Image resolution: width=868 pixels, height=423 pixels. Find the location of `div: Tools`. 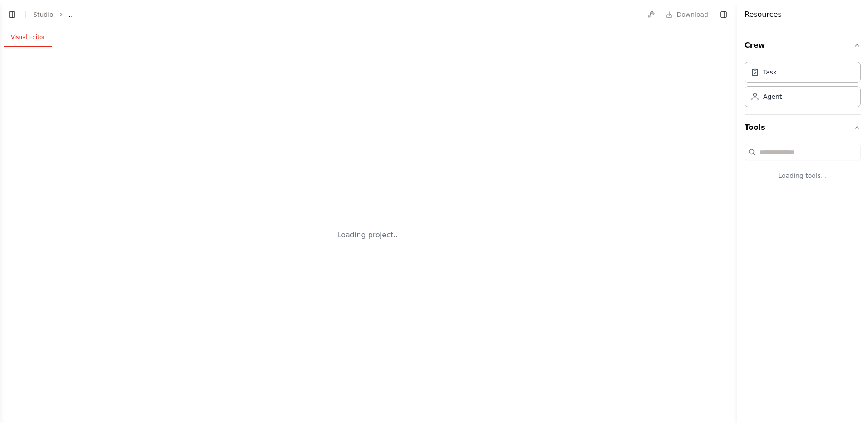

div: Tools is located at coordinates (803, 167).